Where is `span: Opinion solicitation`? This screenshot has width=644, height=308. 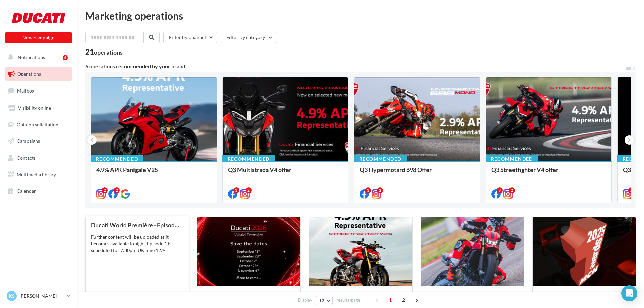
span: Opinion solicitation is located at coordinates (38, 124).